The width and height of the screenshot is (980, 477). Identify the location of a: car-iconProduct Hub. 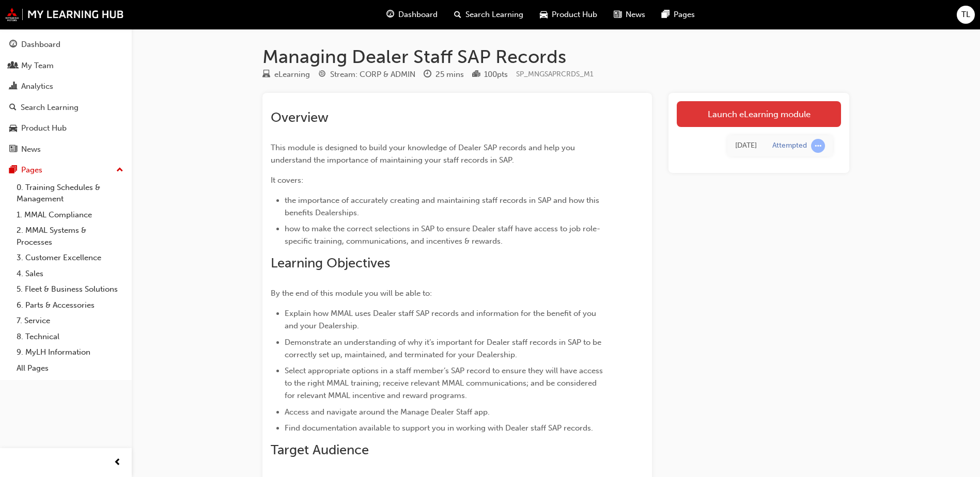
(568, 14).